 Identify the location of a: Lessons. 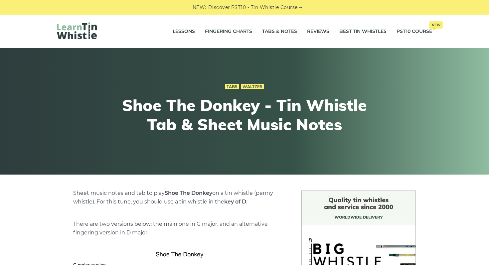
(184, 32).